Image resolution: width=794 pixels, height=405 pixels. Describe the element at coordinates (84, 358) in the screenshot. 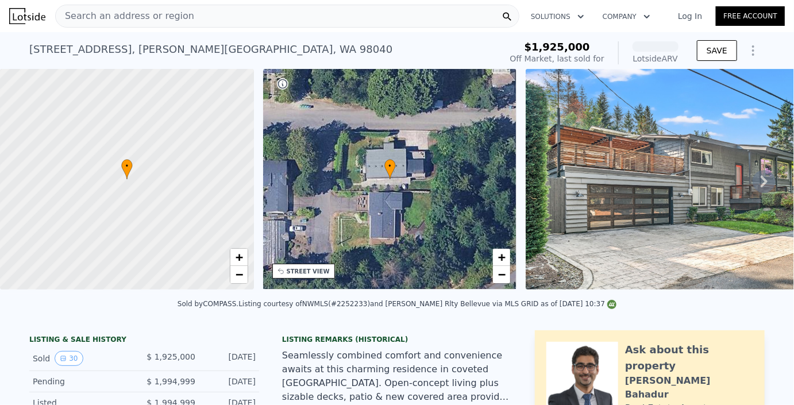

I see `div: Sold` at that location.